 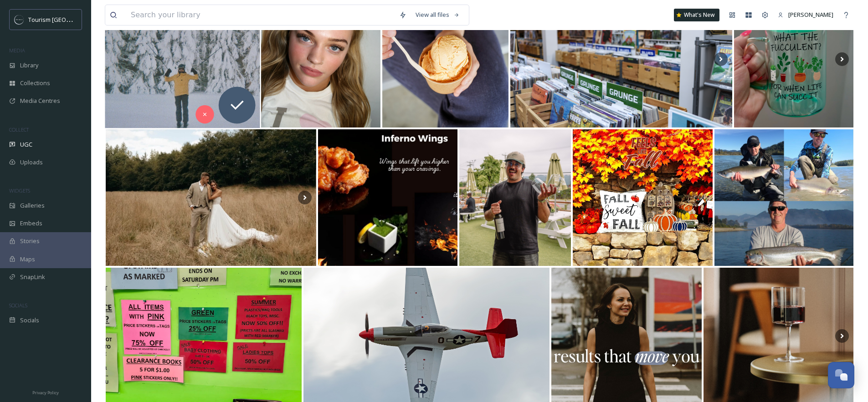 What do you see at coordinates (27, 259) in the screenshot?
I see `span: Maps` at bounding box center [27, 259].